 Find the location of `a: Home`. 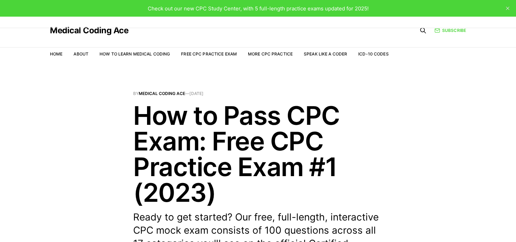

a: Home is located at coordinates (56, 54).